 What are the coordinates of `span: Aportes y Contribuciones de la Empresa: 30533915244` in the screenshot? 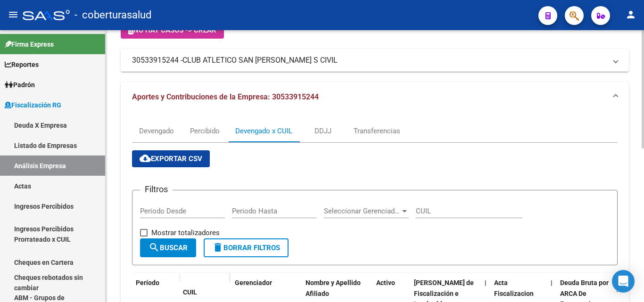 It's located at (225, 96).